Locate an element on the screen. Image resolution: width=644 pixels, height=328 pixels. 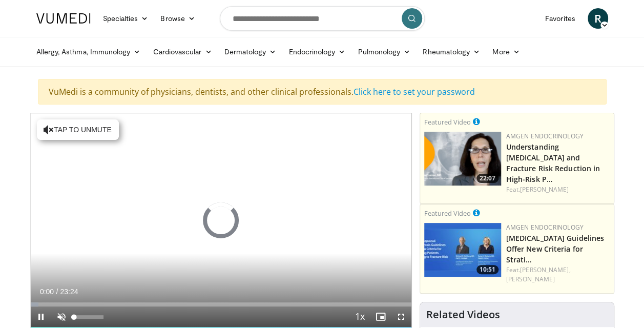
button: Enable picture-in-picture mode is located at coordinates (381, 317).